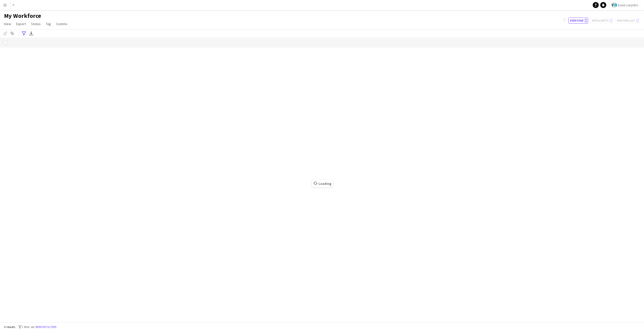 This screenshot has height=331, width=644. What do you see at coordinates (62, 24) in the screenshot?
I see `span: Comms` at bounding box center [62, 24].